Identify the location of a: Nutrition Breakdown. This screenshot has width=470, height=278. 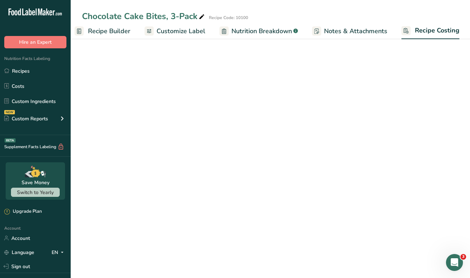
(259, 31).